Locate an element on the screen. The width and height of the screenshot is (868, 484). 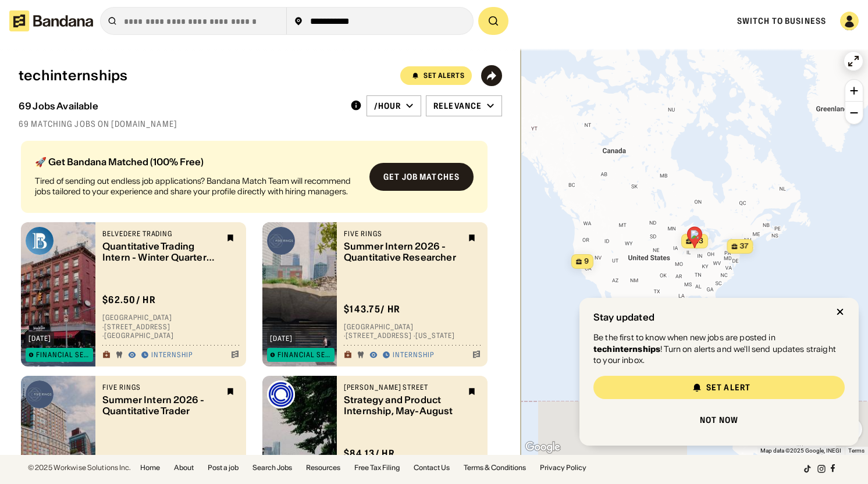
div: Be the first to know when new jobs are posted in ! Turn on alerts and we'll send updates straight... is located at coordinates (719, 349).